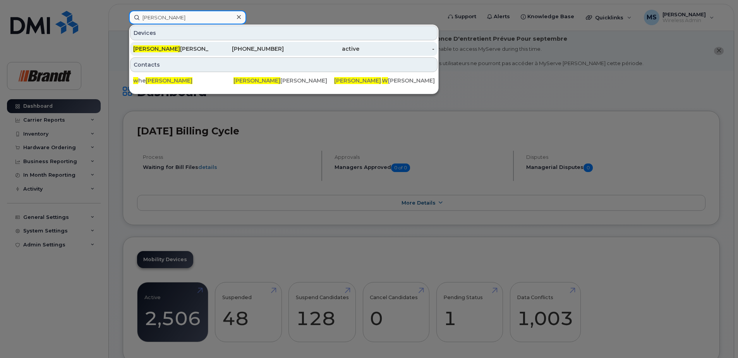 This screenshot has width=738, height=358. I want to click on div: active, so click(321, 49).